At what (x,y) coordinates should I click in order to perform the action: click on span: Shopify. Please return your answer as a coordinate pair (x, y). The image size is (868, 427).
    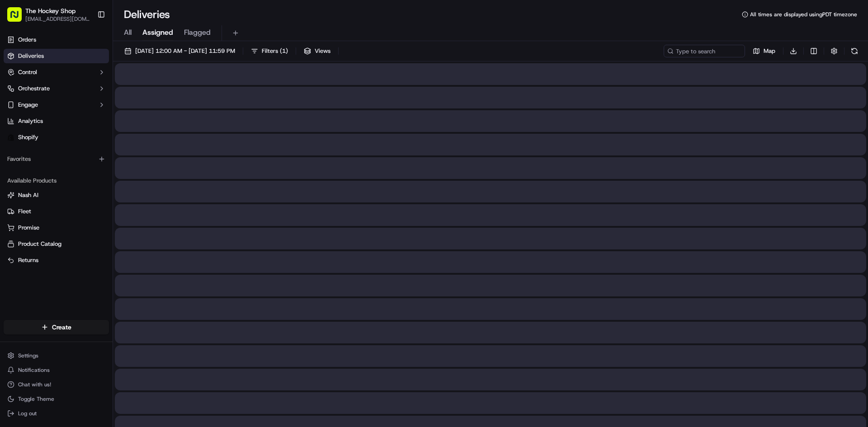
    Looking at the image, I should click on (28, 137).